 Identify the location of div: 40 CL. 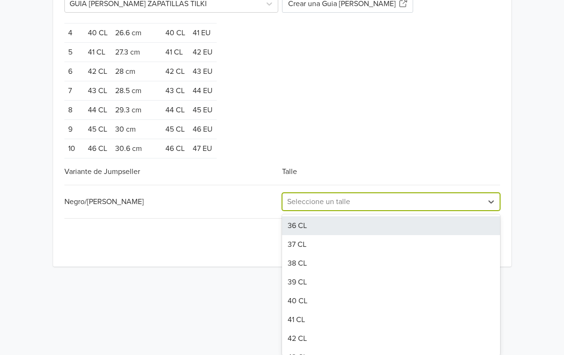
(391, 301).